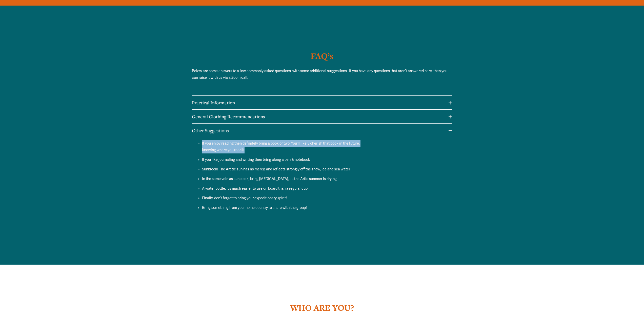 The height and width of the screenshot is (316, 644). I want to click on strong: FAQ’s, so click(322, 56).